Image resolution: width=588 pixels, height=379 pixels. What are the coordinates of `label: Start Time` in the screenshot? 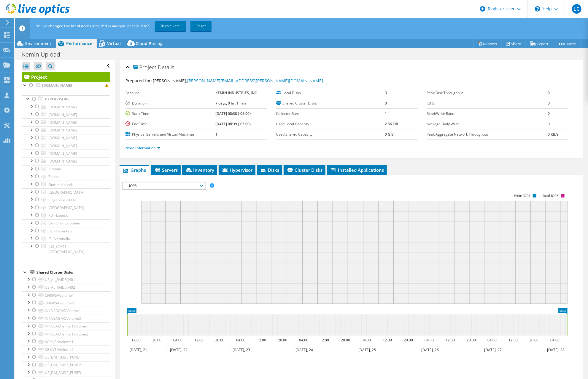 It's located at (170, 114).